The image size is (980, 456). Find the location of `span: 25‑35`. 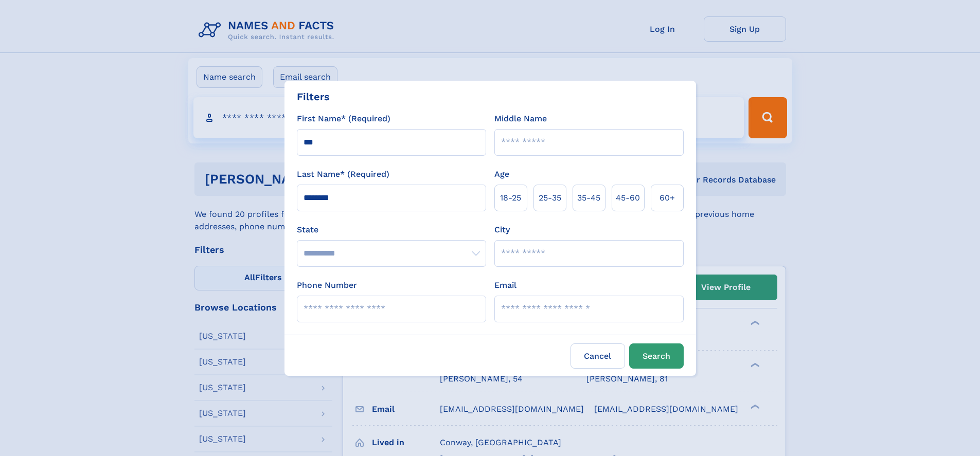

span: 25‑35 is located at coordinates (550, 198).